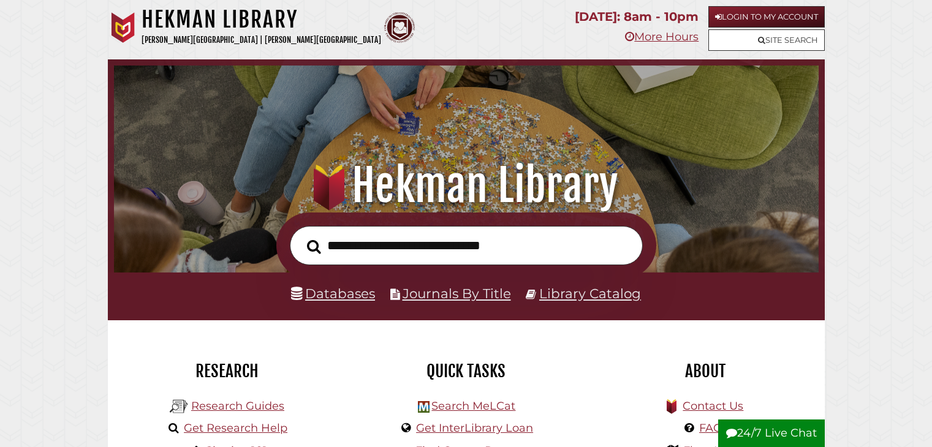 Image resolution: width=932 pixels, height=447 pixels. Describe the element at coordinates (713, 406) in the screenshot. I see `a: Contact Us` at that location.